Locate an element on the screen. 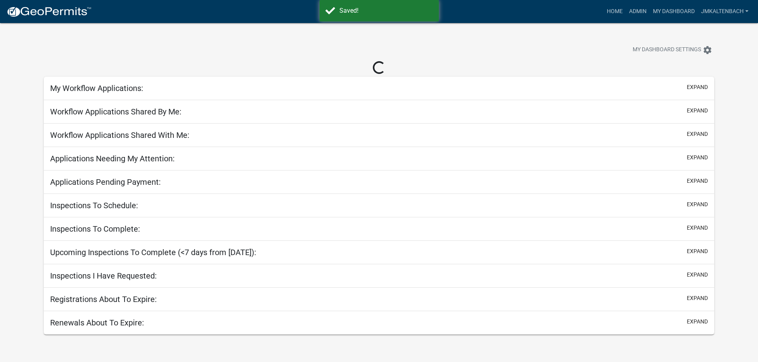 The image size is (758, 362). h5: Inspections To Complete: is located at coordinates (95, 229).